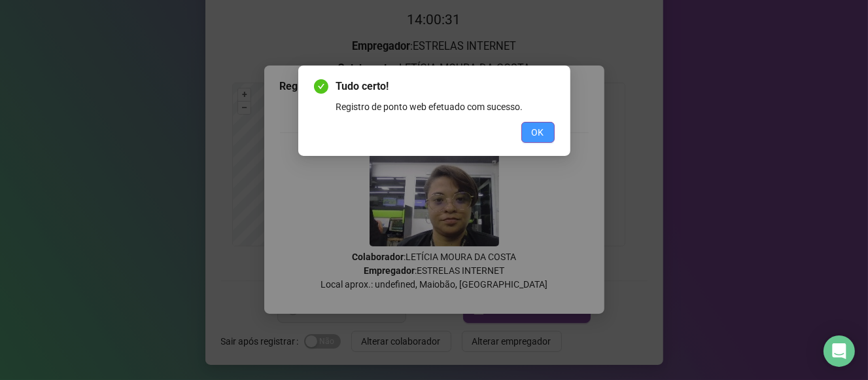  I want to click on span: check-circle, so click(322, 86).